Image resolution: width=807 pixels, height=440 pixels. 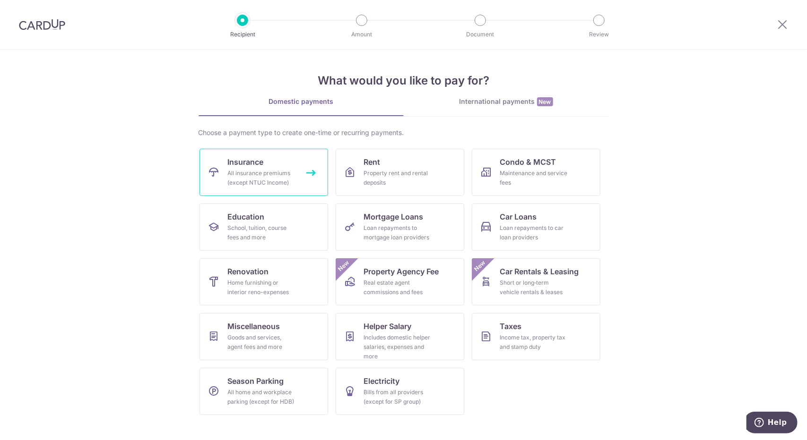 What do you see at coordinates (536, 227) in the screenshot?
I see `a: Car LoansLoan repayments to car loan providers` at bounding box center [536, 227].